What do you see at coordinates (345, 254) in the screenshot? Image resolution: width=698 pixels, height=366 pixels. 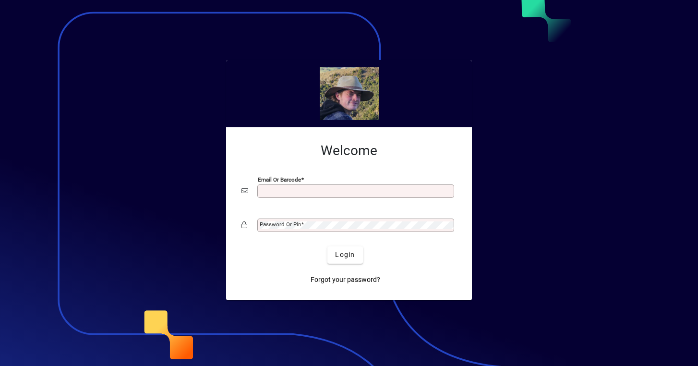 I see `span: Login` at bounding box center [345, 254].